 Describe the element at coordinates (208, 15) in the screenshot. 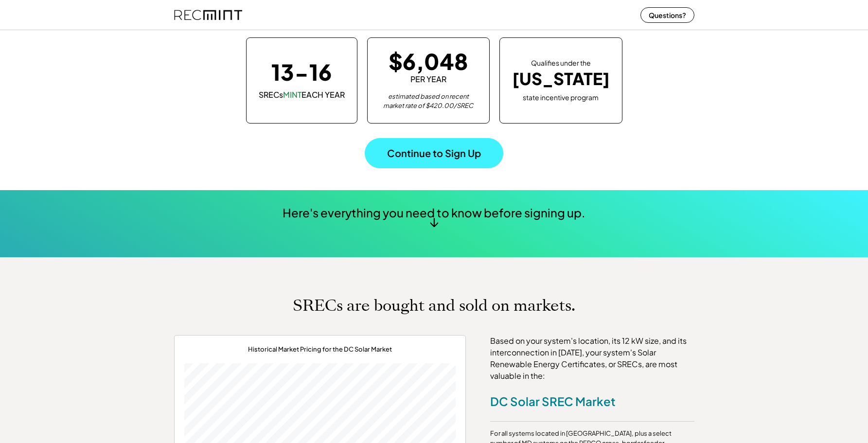

I see `img: recmint-logotype%403x%20%281%29.jpeg` at that location.